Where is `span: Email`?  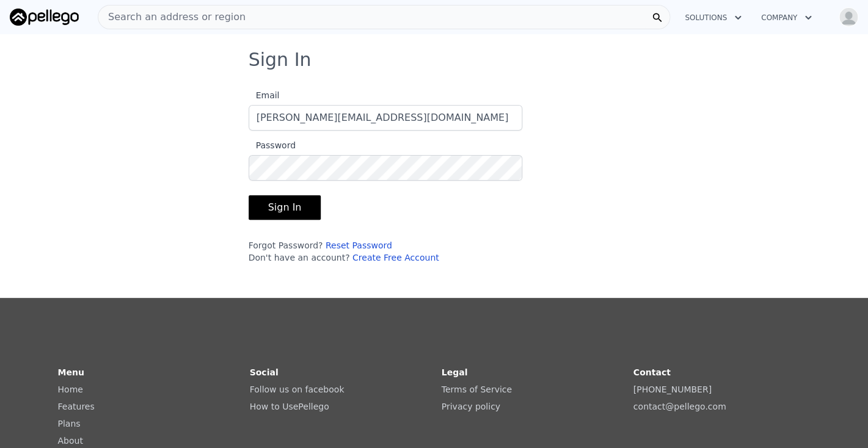 span: Email is located at coordinates (264, 95).